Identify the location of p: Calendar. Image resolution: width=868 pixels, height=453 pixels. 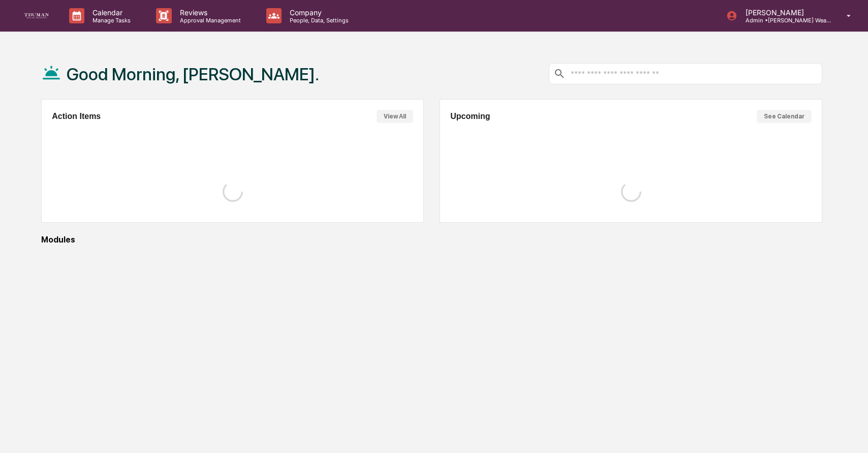
(110, 12).